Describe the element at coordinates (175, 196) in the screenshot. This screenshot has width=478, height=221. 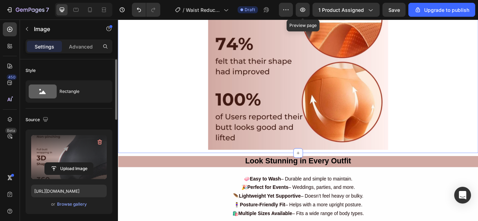
I see `strong: Perfect for Events` at that location.